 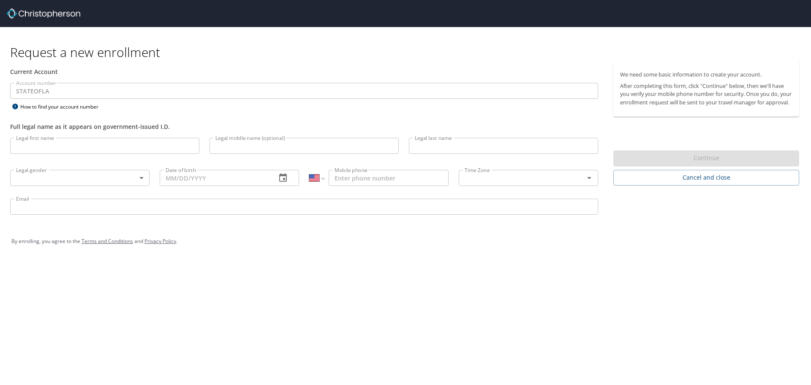 I want to click on input: MM/DD/YYYY, so click(x=215, y=178).